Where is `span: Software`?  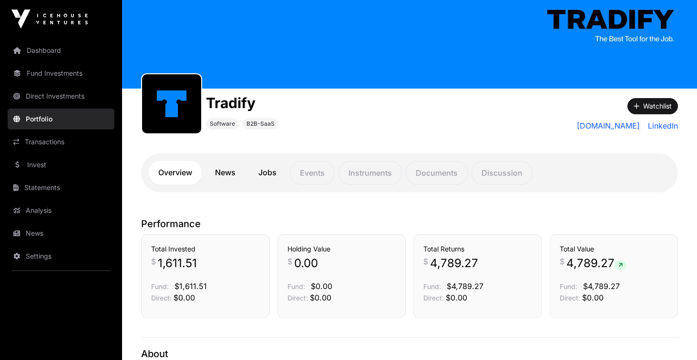 span: Software is located at coordinates (222, 124).